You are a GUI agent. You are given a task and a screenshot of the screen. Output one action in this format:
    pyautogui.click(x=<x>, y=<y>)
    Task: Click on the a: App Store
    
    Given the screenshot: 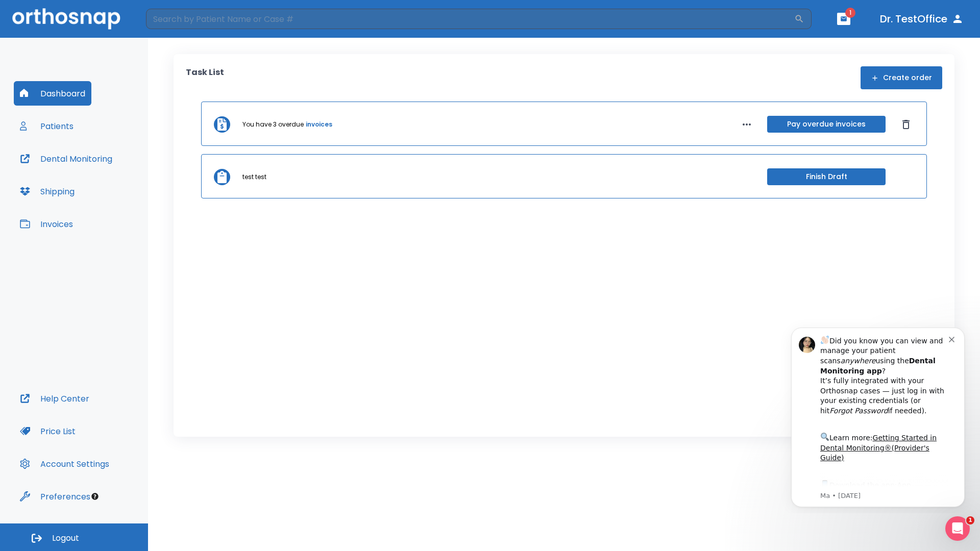 What is the action you would take?
    pyautogui.click(x=90, y=172)
    